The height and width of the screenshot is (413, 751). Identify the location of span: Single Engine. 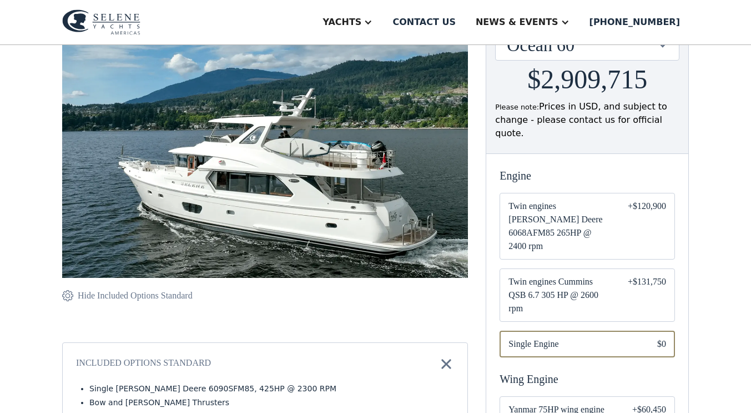
(574, 344).